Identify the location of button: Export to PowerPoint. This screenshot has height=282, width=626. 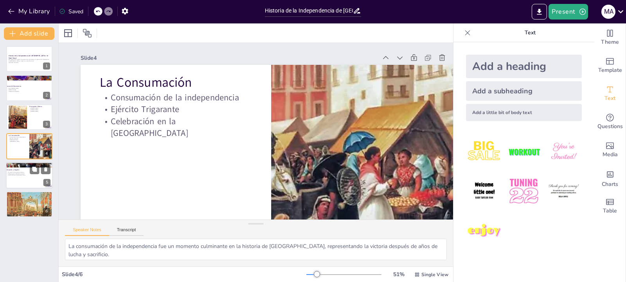
(539, 12).